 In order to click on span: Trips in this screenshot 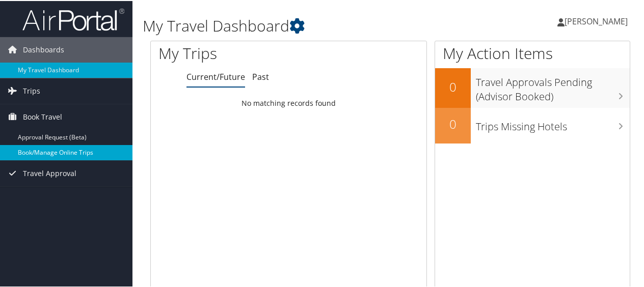, I will do `click(32, 90)`.